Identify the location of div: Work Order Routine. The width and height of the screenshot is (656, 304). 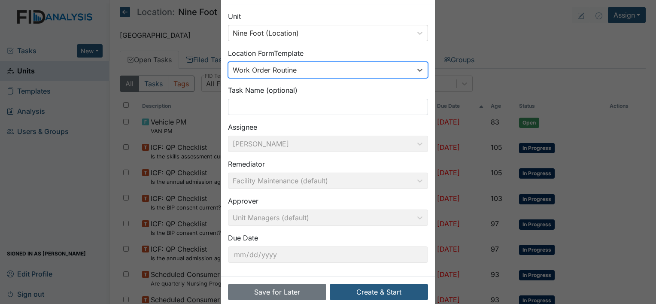
(264, 70).